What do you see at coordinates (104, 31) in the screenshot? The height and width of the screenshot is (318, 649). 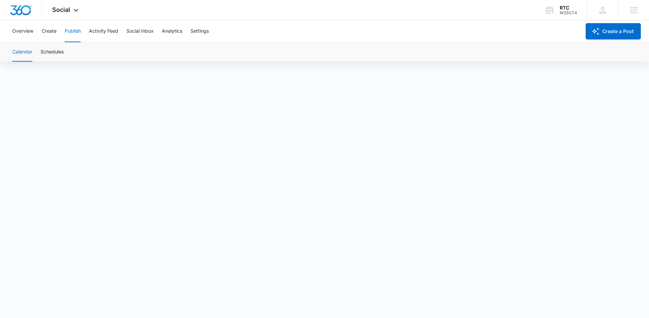 I see `button: Activity Feed` at bounding box center [104, 31].